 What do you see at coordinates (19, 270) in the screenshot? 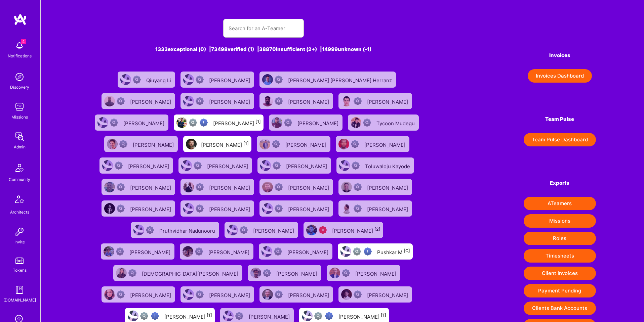
I see `div: Tokens` at bounding box center [19, 270].